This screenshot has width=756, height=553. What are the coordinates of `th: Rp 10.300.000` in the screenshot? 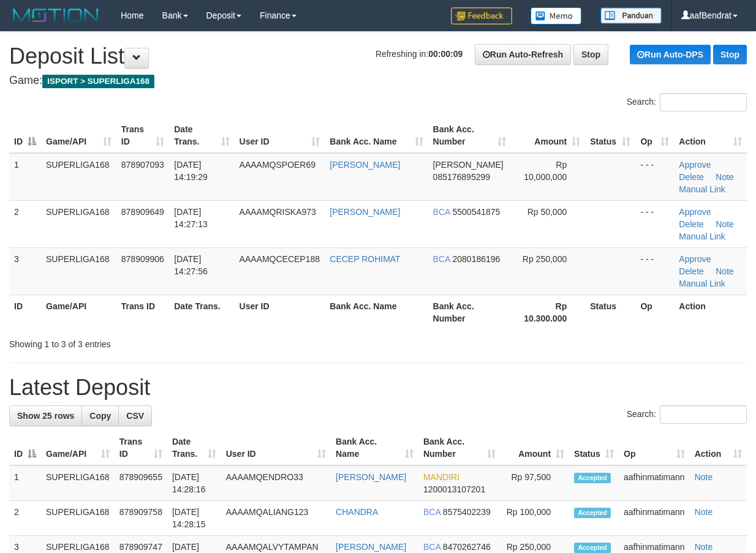 It's located at (548, 311).